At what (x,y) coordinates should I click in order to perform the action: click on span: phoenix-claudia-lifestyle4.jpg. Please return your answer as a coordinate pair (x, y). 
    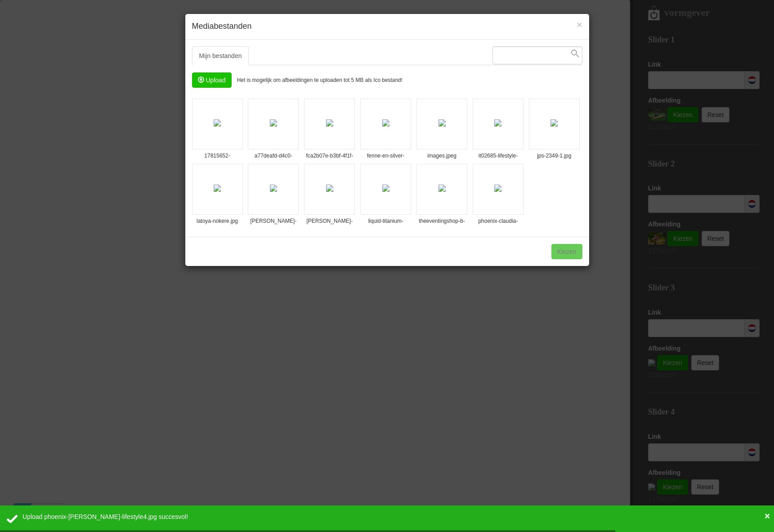
    Looking at the image, I should click on (498, 221).